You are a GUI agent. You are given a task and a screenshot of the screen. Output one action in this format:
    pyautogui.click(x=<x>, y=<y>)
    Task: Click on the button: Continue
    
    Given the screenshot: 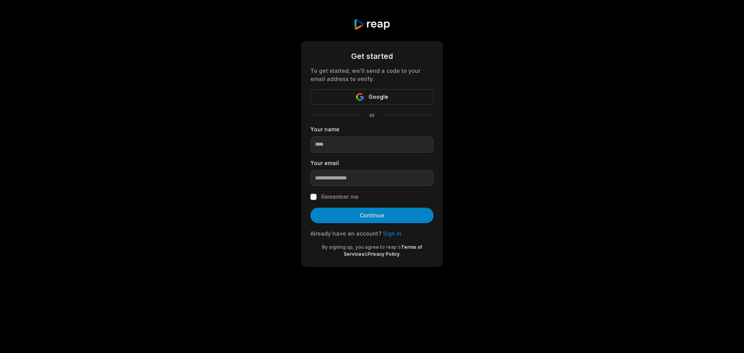 What is the action you would take?
    pyautogui.click(x=372, y=215)
    